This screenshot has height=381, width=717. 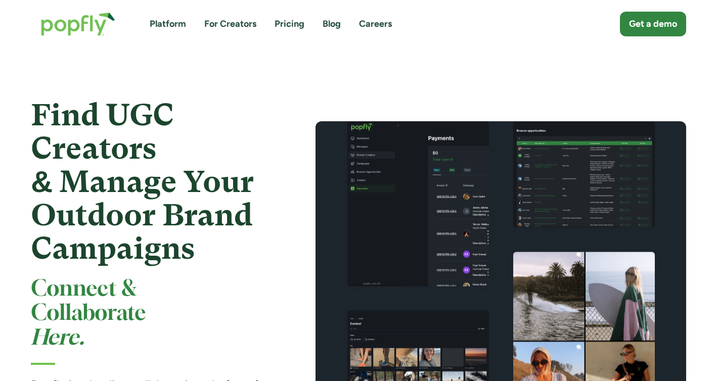 I want to click on a: Pricing, so click(x=289, y=24).